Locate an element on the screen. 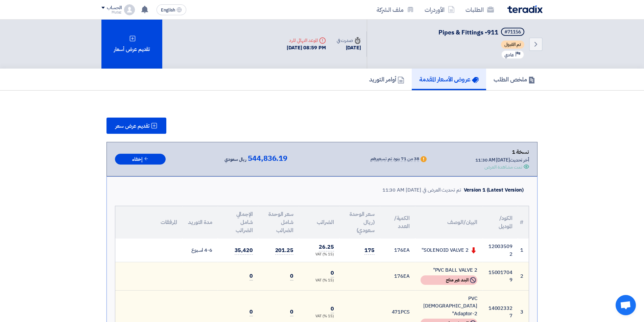 Image resolution: width=644 pixels, height=322 pixels. button: إخفاء is located at coordinates (141, 159).